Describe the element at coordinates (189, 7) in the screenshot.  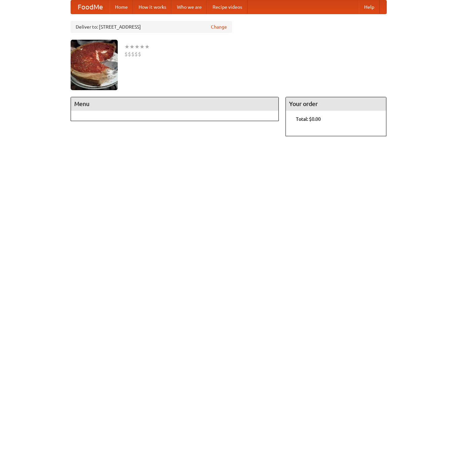
I see `a: Who we are` at that location.